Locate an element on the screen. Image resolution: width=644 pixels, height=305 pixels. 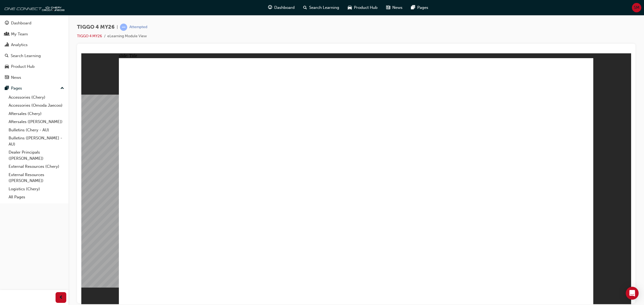
div: Attempted is located at coordinates (138, 27).